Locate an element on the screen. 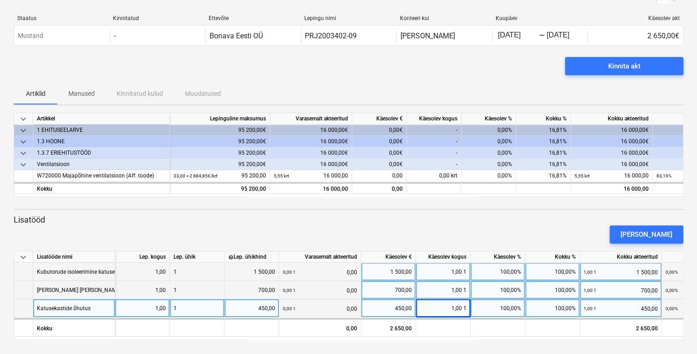 Image resolution: width=697 pixels, height=354 pixels. div: 1 EHITUSEELARVE is located at coordinates (101, 130).